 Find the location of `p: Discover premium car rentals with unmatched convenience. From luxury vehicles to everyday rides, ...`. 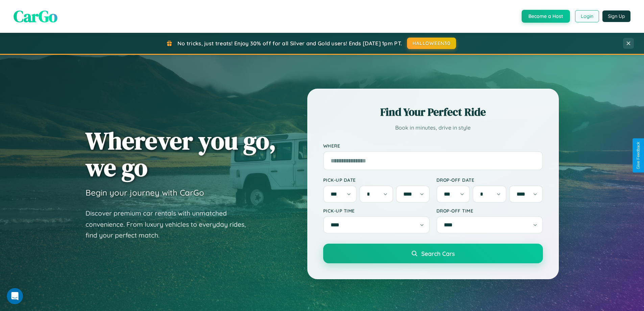

p: Discover premium car rentals with unmatched convenience. From luxury vehicles to everyday rides, ... is located at coordinates (170, 224).